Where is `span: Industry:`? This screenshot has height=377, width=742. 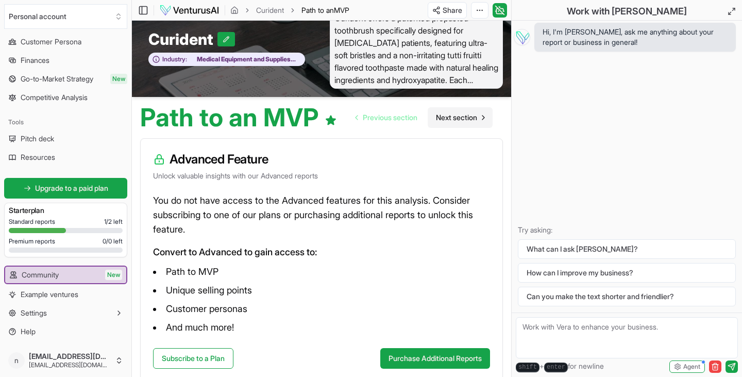
span: Industry: is located at coordinates (175, 59).